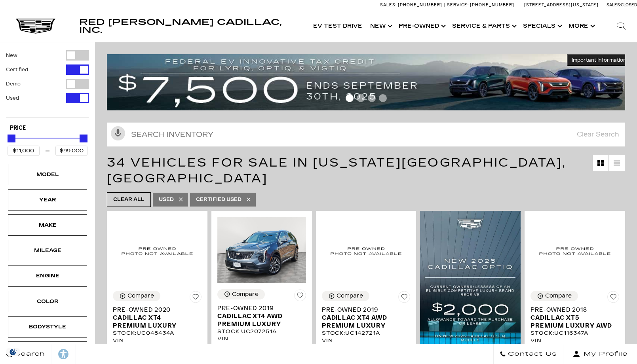 The image size is (637, 364). What do you see at coordinates (118, 133) in the screenshot?
I see `svg: Click to toggle on voice search` at bounding box center [118, 133].